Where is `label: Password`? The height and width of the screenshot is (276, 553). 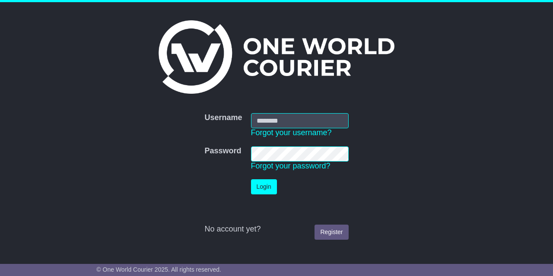 label: Password is located at coordinates (223, 151).